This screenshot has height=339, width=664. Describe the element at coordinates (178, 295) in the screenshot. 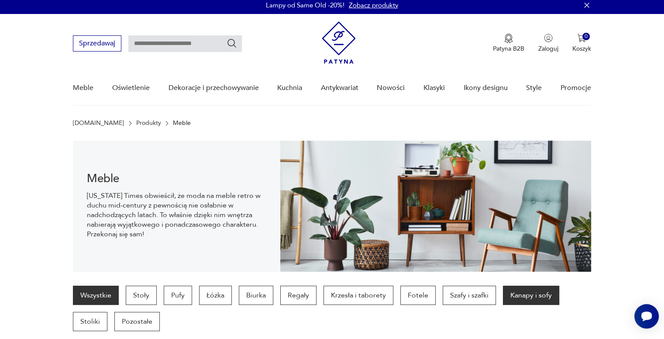

I see `a: Pufy` at that location.